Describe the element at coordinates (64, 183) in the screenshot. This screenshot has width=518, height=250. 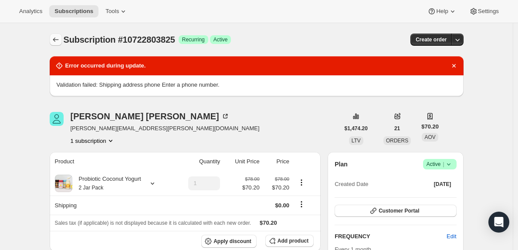
I see `img: product img` at that location.